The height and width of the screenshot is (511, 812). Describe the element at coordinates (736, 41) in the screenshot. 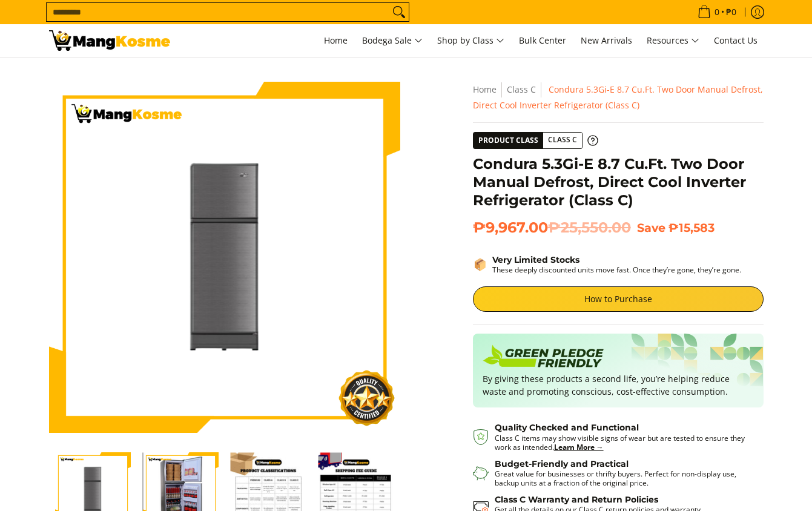

I see `a: Contact Us` at that location.